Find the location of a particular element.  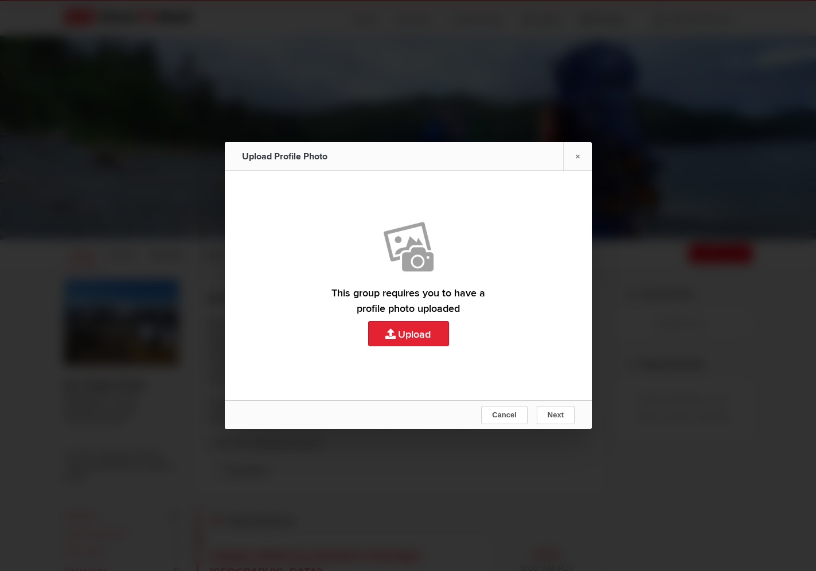

span: Next is located at coordinates (555, 414).